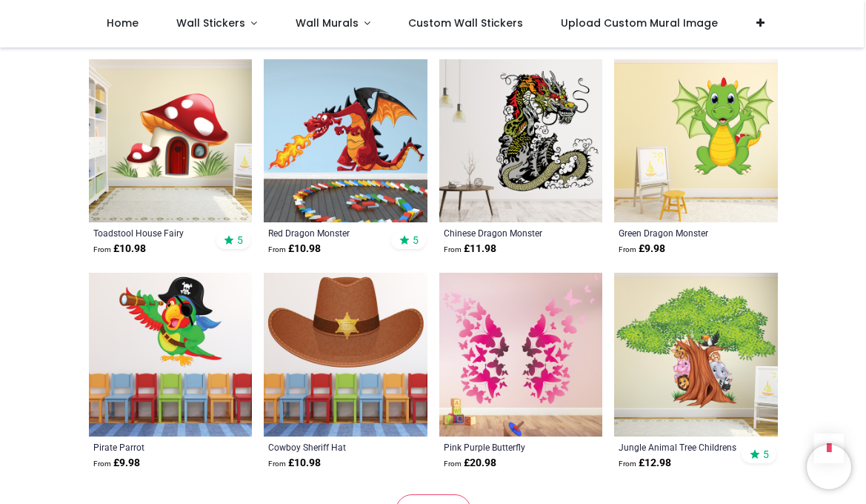 This screenshot has width=866, height=504. What do you see at coordinates (330, 446) in the screenshot?
I see `a: Cowboy Sheriff Hat` at bounding box center [330, 446].